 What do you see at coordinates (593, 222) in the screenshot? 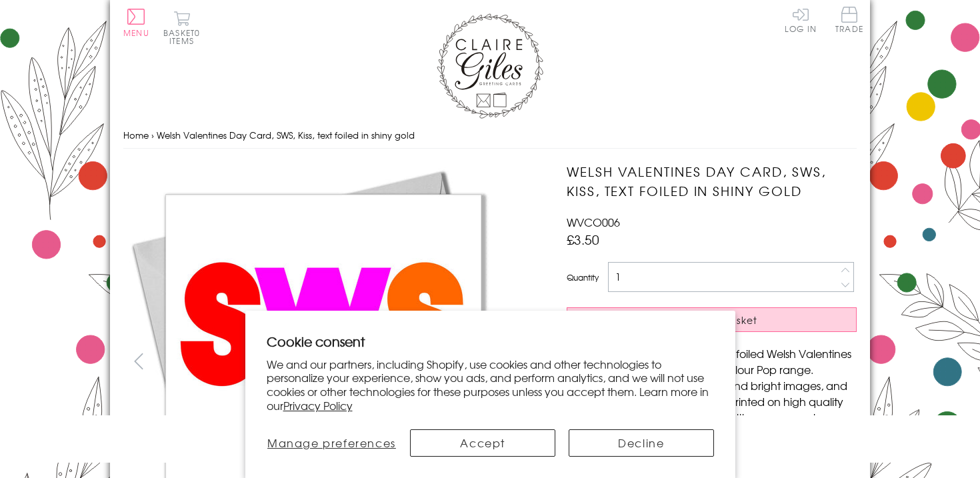
I see `span: WVCO006` at bounding box center [593, 222].